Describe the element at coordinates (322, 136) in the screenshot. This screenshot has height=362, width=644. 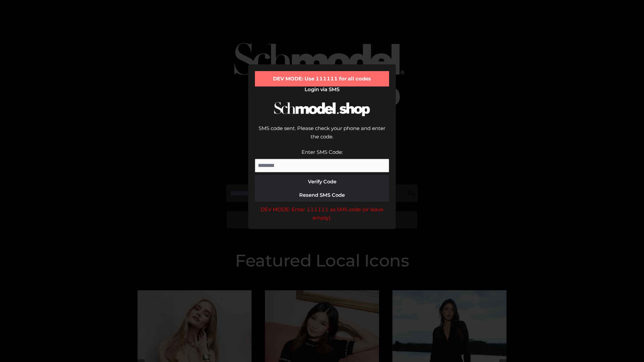
I see `div: SMS code sent. Please check your phone and enter the code.` at that location.